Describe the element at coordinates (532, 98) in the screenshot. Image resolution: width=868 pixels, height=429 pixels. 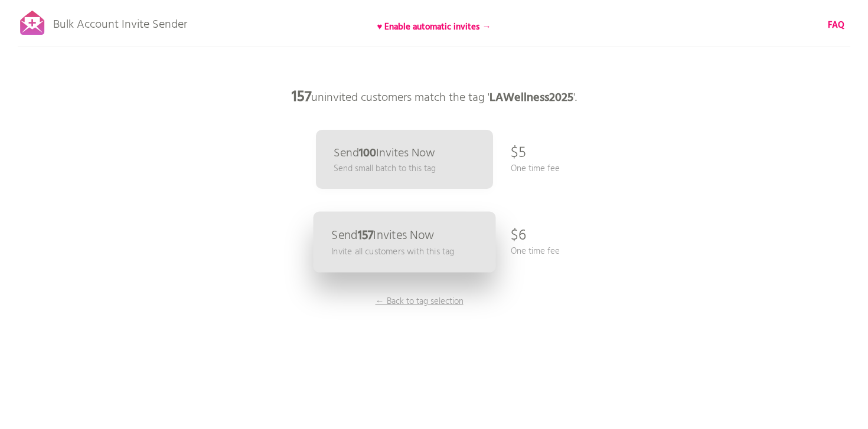
I see `b: LAWellness2025` at that location.